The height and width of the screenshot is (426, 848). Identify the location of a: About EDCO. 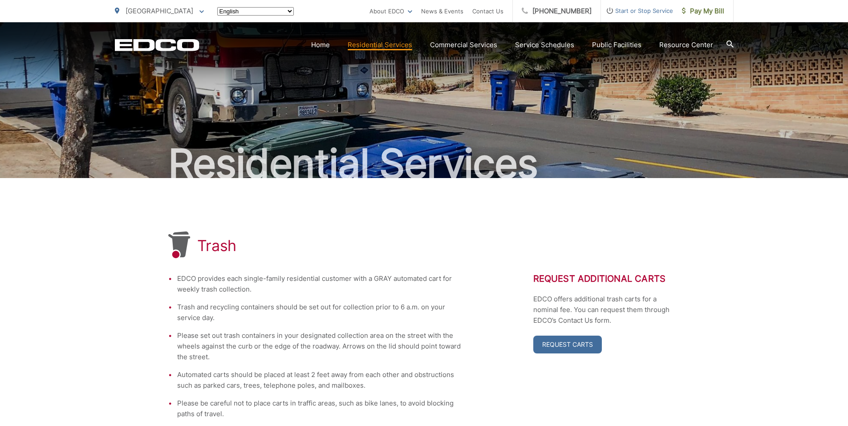
(391, 11).